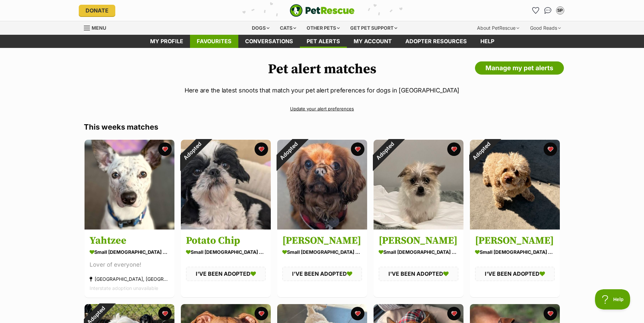 Image resolution: width=644 pixels, height=323 pixels. Describe the element at coordinates (322, 127) in the screenshot. I see `h3: This weeks matches` at that location.